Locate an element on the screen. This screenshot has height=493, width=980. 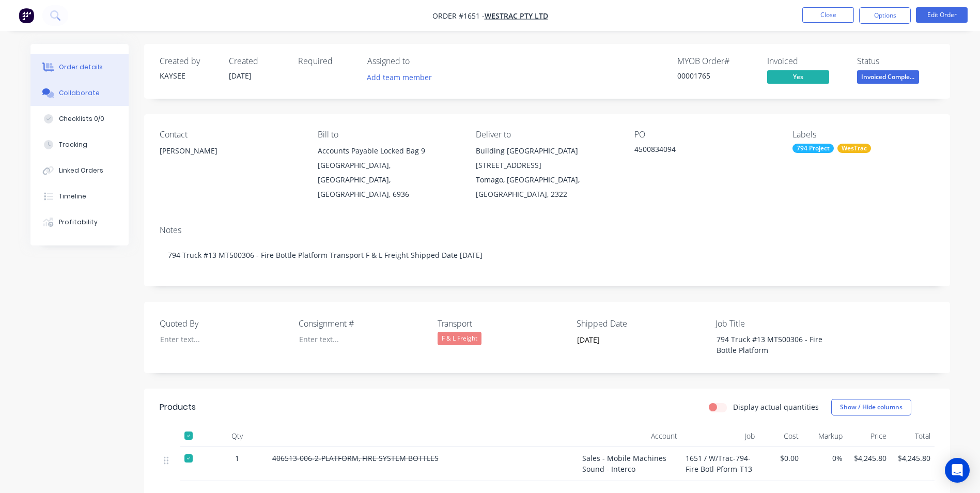
div: Checklists 0/0 is located at coordinates (81, 119).